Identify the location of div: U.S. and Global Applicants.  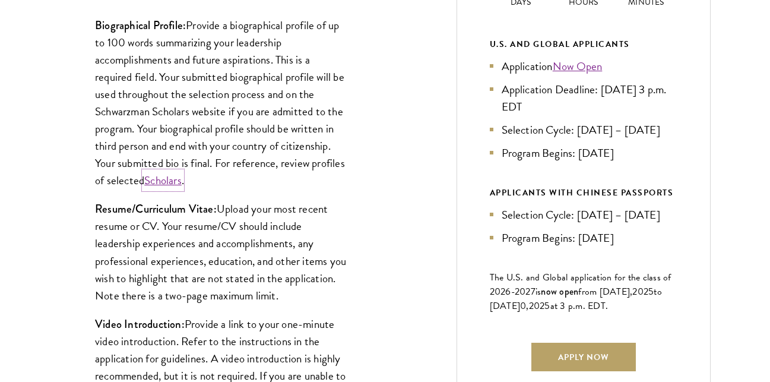
(583, 44).